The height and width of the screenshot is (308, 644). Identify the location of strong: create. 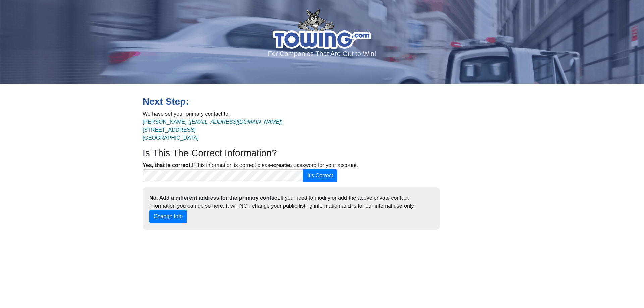
(281, 165).